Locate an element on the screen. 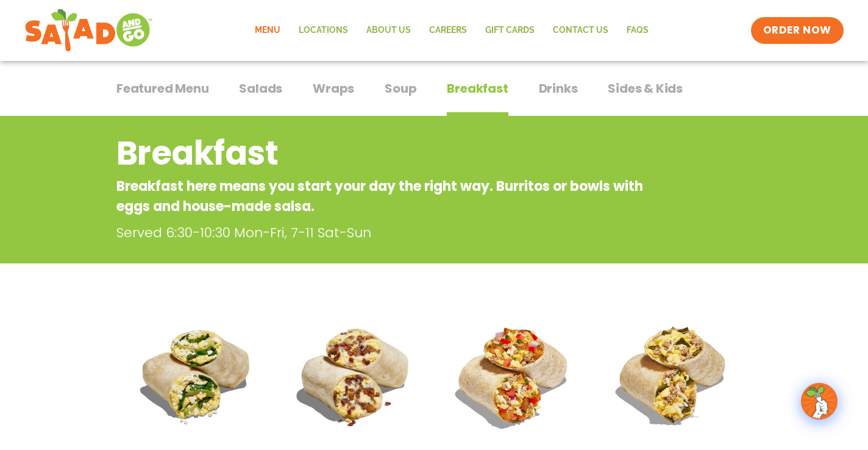 This screenshot has height=450, width=868. span: Soup is located at coordinates (401, 89).